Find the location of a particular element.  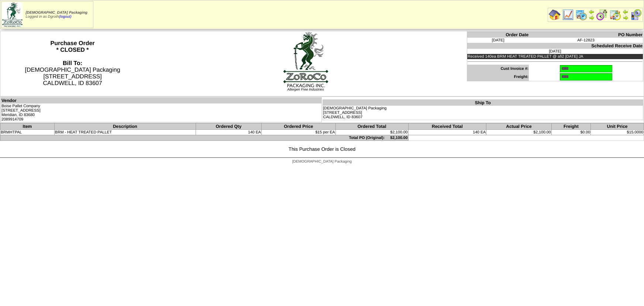

td: $0.00 is located at coordinates (571, 132).